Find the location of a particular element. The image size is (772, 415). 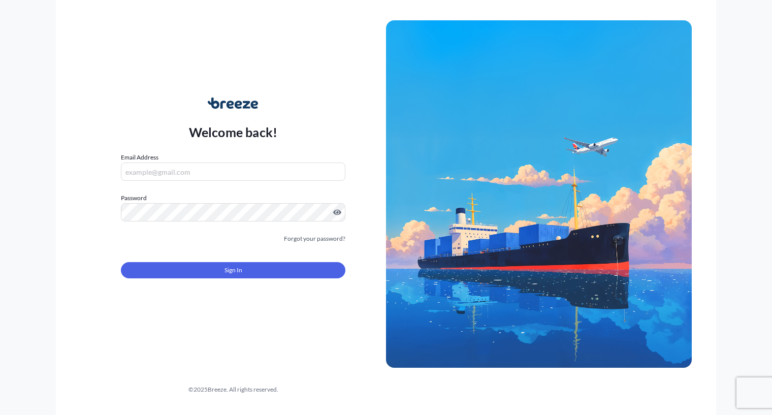

span: Sign In is located at coordinates (233, 270).